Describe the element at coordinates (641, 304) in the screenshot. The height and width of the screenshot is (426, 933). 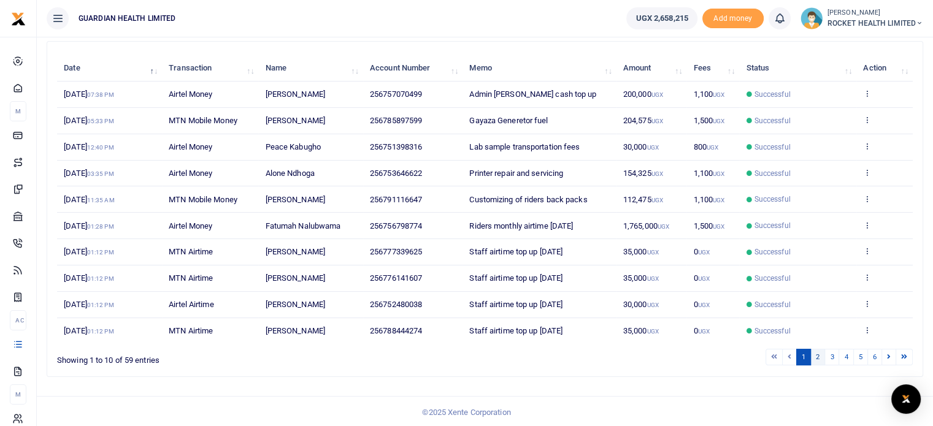
I see `span: 30,000` at that location.